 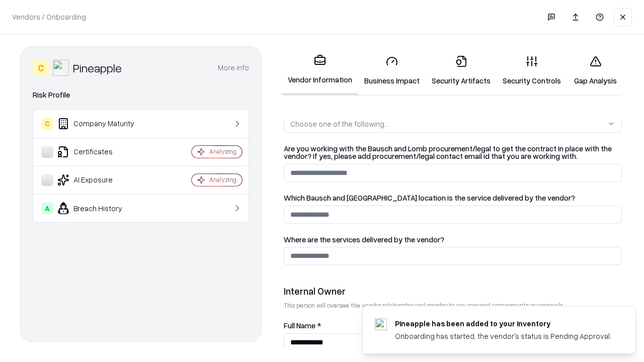 I want to click on img: pineappleenergy.com, so click(x=381, y=325).